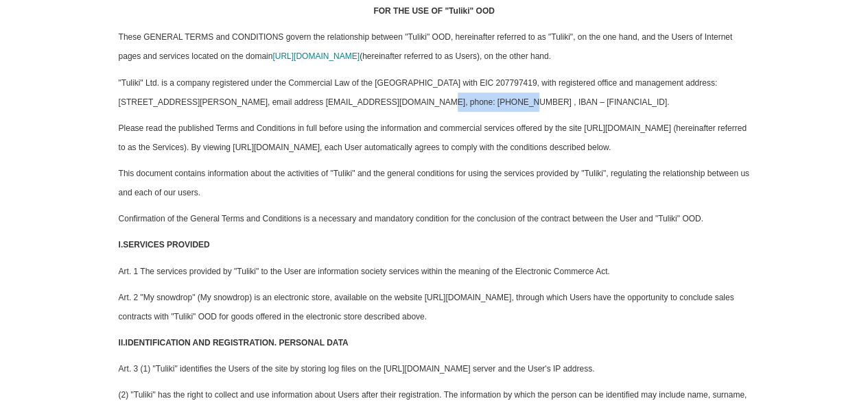 The width and height of the screenshot is (868, 401). What do you see at coordinates (434, 219) in the screenshot?
I see `p: Confirmation of the General Terms and Conditions is a necessary and mandatory condition for the c...` at bounding box center [434, 219].